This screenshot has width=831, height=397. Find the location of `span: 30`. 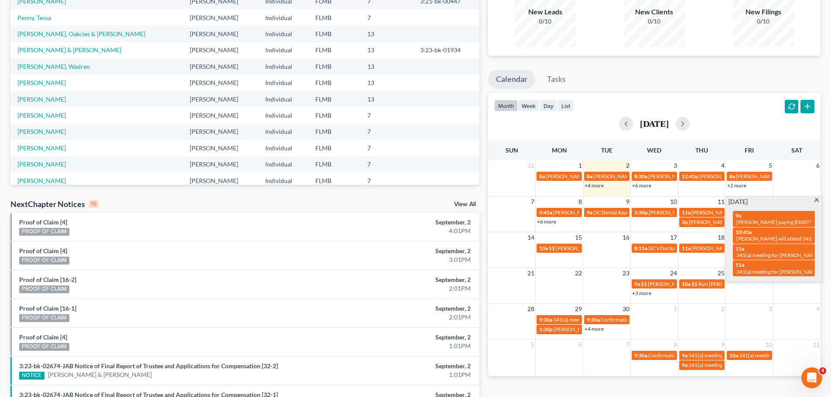

span: 30 is located at coordinates (626, 309).